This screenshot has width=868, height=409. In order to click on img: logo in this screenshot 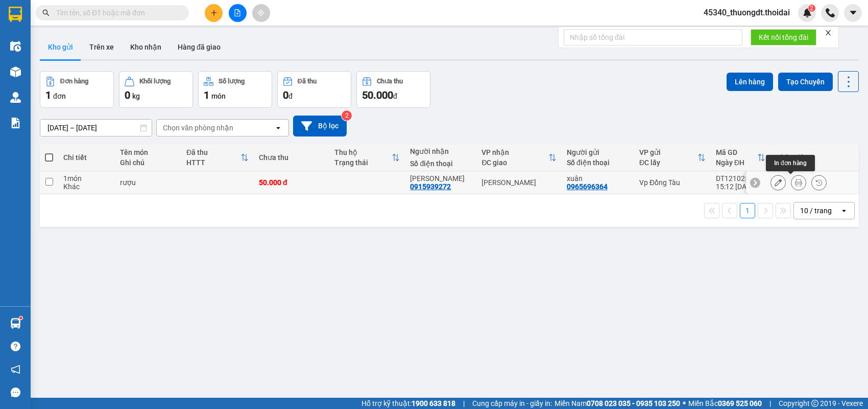, I will do `click(5, 63)`.